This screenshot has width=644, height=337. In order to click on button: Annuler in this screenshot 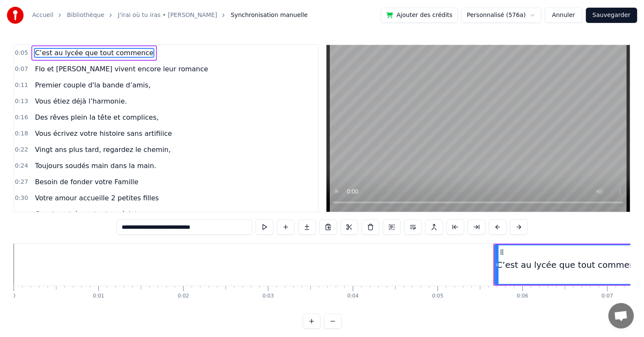, I will do `click(563, 15)`.